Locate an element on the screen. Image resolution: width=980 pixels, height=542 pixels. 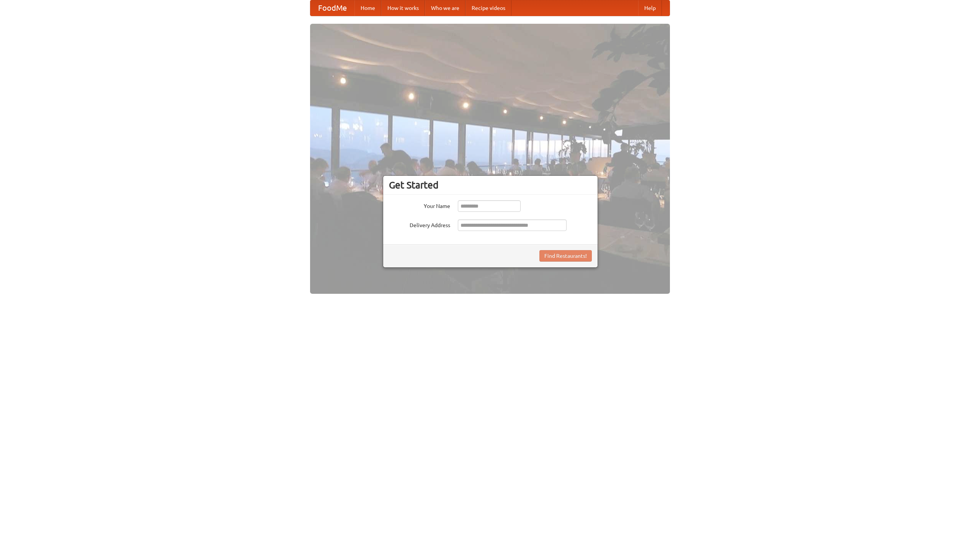
label: Delivery Address is located at coordinates (420, 224).